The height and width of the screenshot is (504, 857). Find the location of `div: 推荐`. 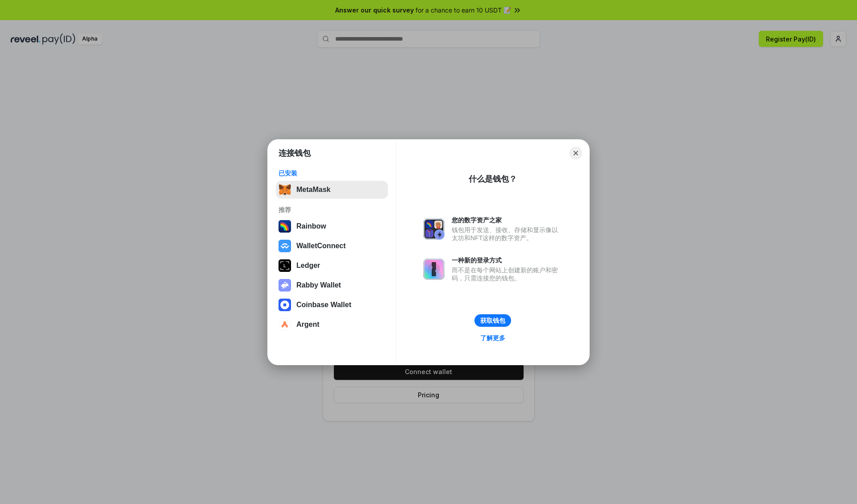

div: 推荐 is located at coordinates (332, 210).